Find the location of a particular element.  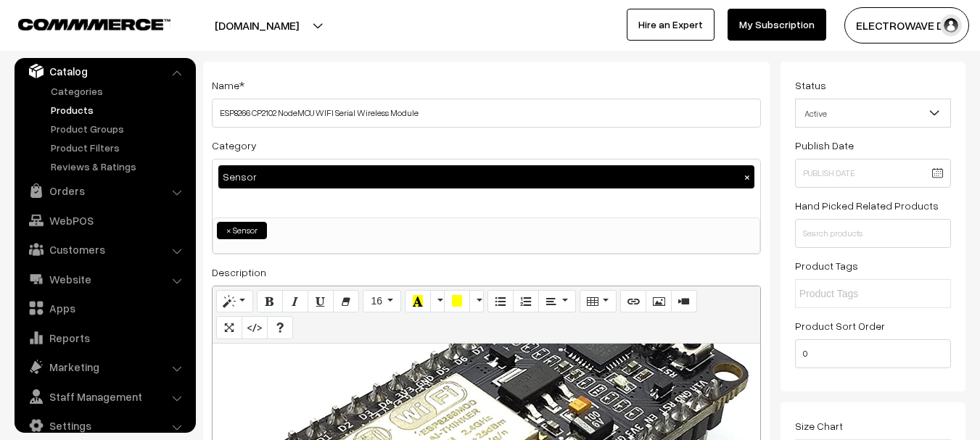

label: Description is located at coordinates (239, 272).